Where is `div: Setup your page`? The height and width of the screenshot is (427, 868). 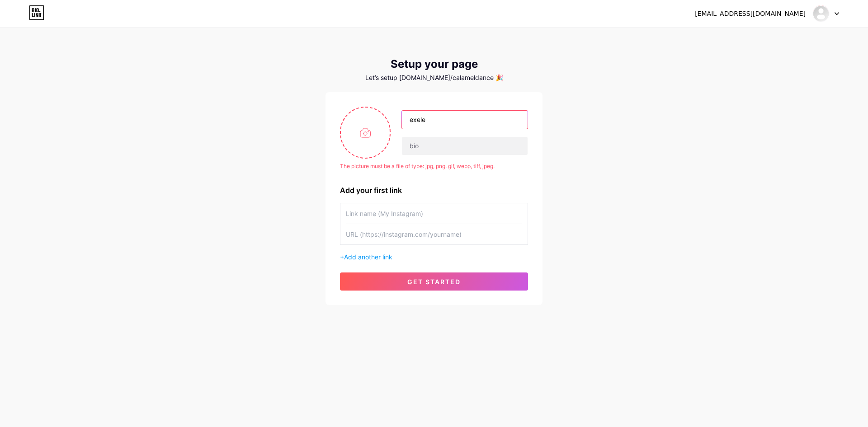
div: Setup your page is located at coordinates (434, 64).